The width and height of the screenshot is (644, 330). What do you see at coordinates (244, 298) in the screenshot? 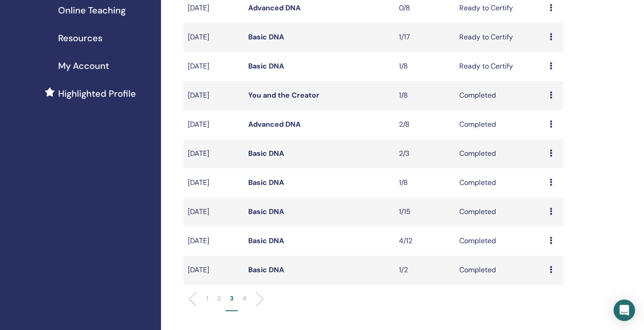
I see `p: 4` at bounding box center [244, 298].